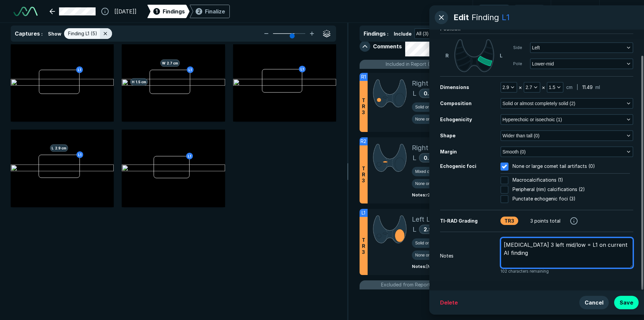  Describe the element at coordinates (168, 12) in the screenshot. I see `div: 1Findings` at that location.